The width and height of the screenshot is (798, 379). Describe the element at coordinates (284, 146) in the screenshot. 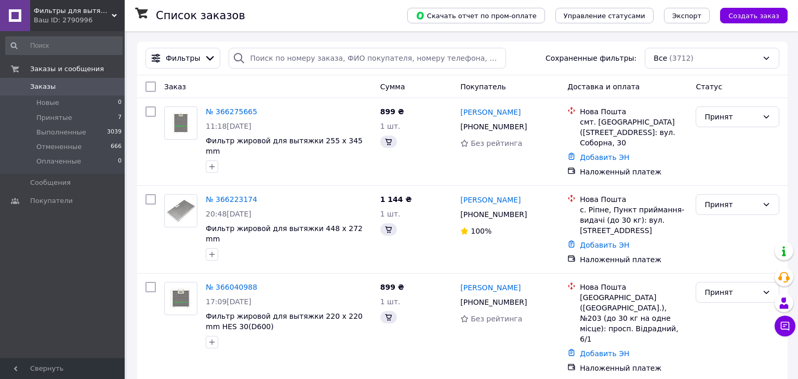

I see `span: Фильтр жировой для вытяжки 255 x 345 mm` at that location.